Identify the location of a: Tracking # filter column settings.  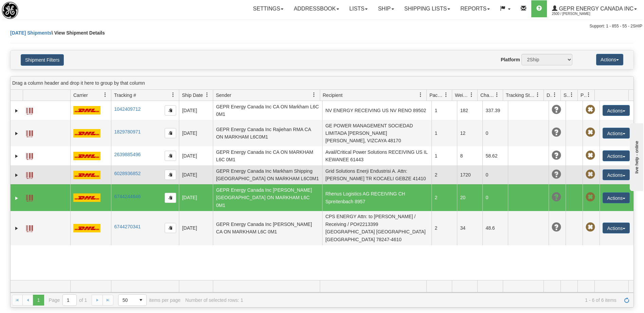
(173, 95).